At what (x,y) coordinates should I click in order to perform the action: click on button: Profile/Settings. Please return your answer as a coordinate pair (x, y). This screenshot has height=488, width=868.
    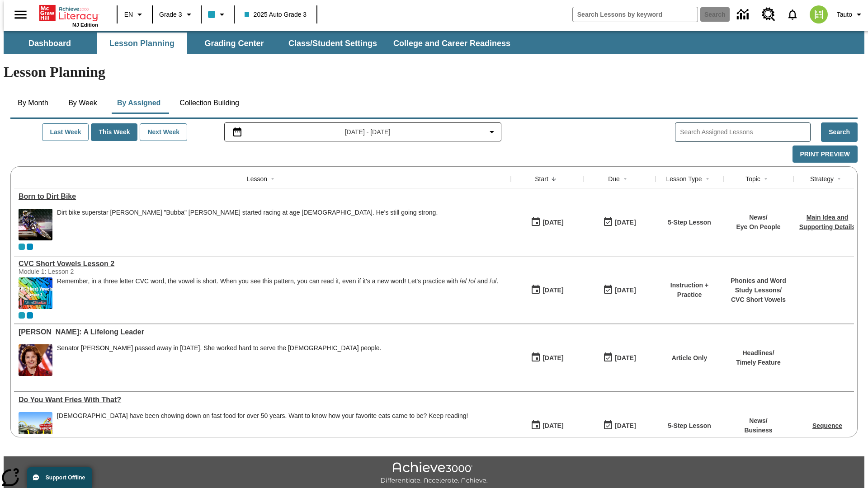
    Looking at the image, I should click on (851, 14).